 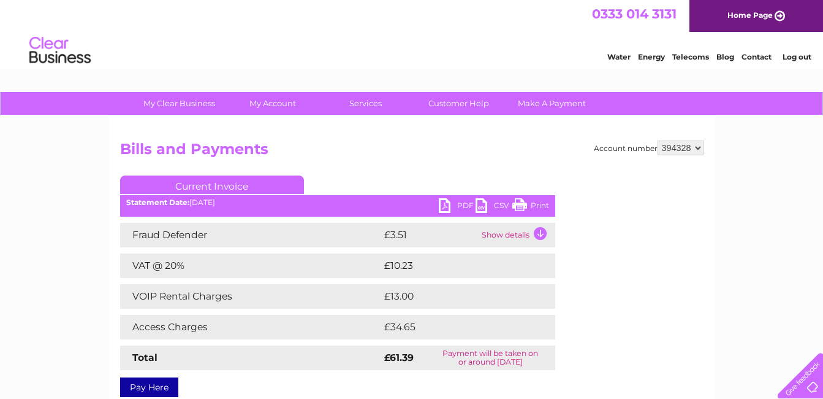 I want to click on a: Energy, so click(x=652, y=56).